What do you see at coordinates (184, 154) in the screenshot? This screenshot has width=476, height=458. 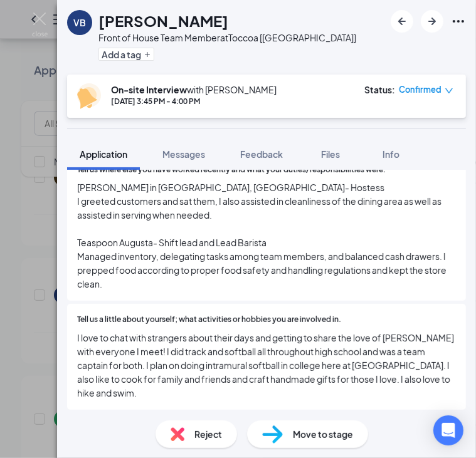 I see `span: Messages` at bounding box center [184, 154].